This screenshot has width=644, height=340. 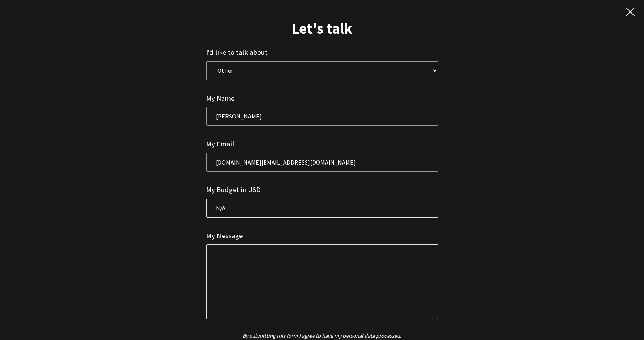 What do you see at coordinates (220, 98) in the screenshot?
I see `label: My Name` at bounding box center [220, 98].